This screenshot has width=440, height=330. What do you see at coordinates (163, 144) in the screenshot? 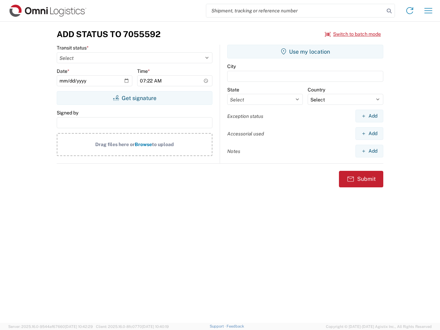
I see `span: to upload` at bounding box center [163, 144].